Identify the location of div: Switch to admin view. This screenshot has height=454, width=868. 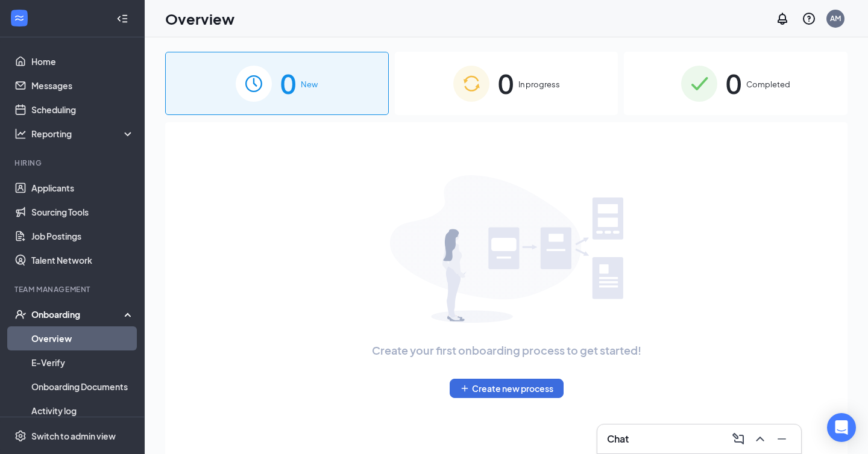
(74, 436).